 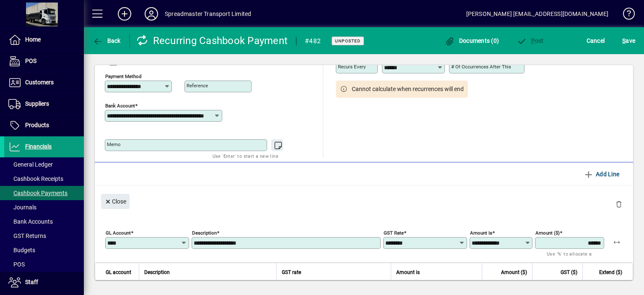 What do you see at coordinates (157, 272) in the screenshot?
I see `span: Description` at bounding box center [157, 272].